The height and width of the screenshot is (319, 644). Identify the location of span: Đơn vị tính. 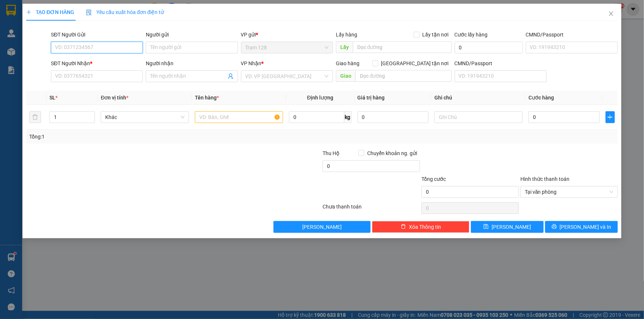
(114, 98).